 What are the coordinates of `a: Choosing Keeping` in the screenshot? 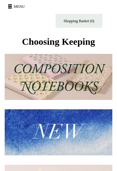 It's located at (58, 43).